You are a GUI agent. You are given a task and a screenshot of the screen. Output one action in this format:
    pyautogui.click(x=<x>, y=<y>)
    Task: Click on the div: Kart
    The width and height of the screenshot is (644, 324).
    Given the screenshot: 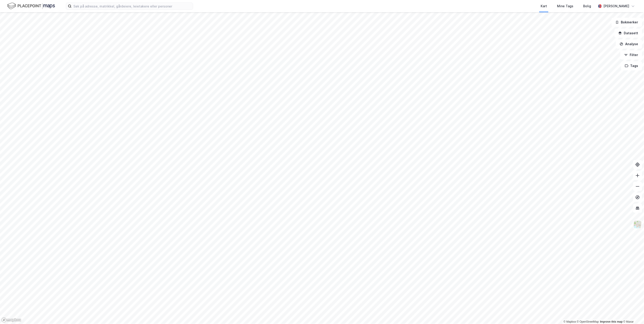 What is the action you would take?
    pyautogui.click(x=543, y=6)
    